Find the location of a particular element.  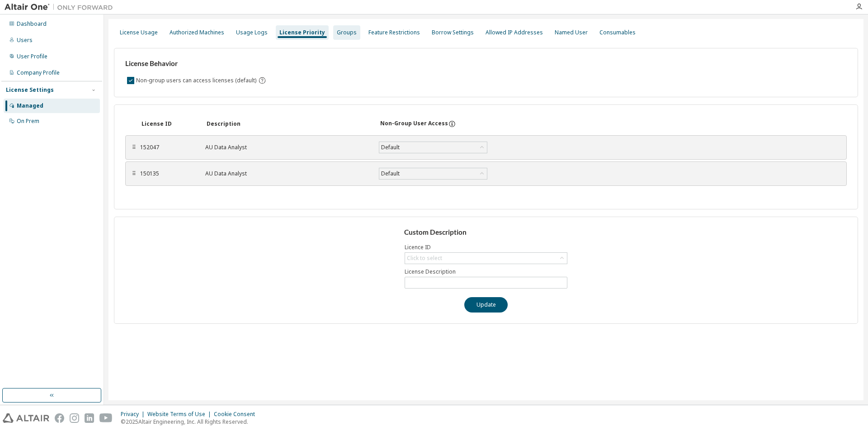

label: Non-group users can access licenses (default) is located at coordinates (197, 80).